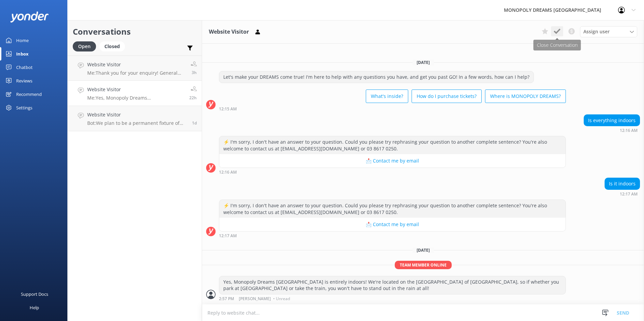  I want to click on div: Is everything indoors, so click(612, 121).